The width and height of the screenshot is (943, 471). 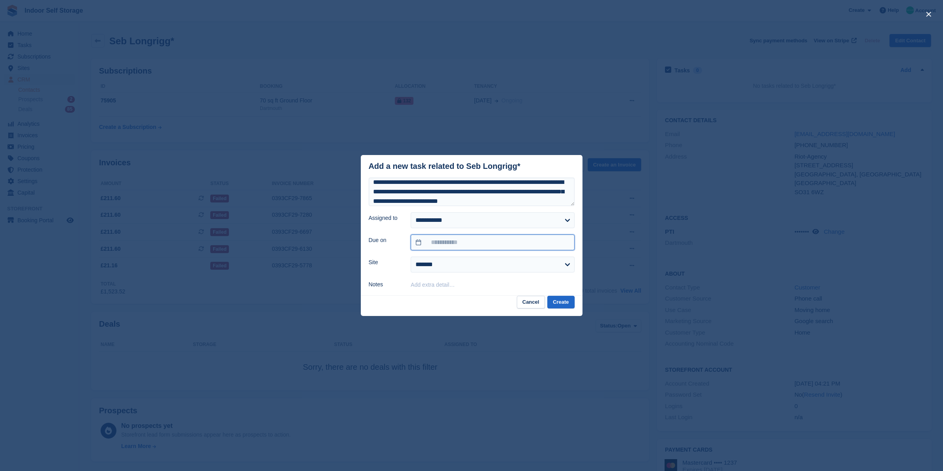 What do you see at coordinates (432, 285) in the screenshot?
I see `button: Add extra detail…` at bounding box center [432, 285].